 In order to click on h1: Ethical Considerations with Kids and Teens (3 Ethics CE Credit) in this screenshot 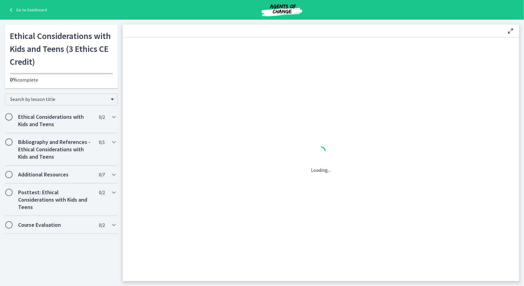, I will do `click(61, 49)`.